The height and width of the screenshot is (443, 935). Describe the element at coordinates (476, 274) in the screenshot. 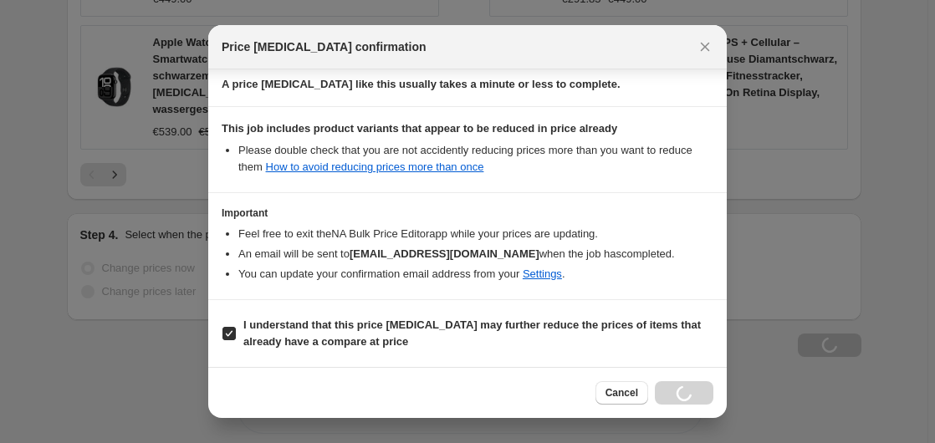

I see `li: You can update your confirmation email address from your .` at that location.